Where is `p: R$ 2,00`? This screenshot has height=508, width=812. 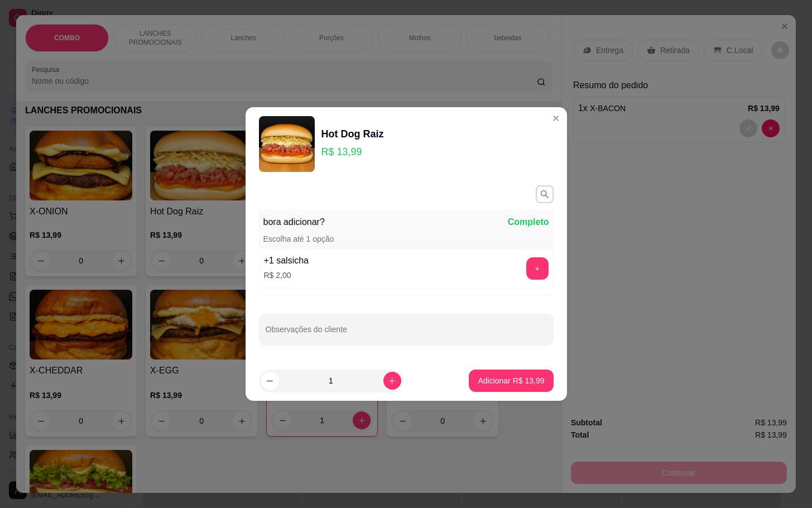 p: R$ 2,00 is located at coordinates (286, 275).